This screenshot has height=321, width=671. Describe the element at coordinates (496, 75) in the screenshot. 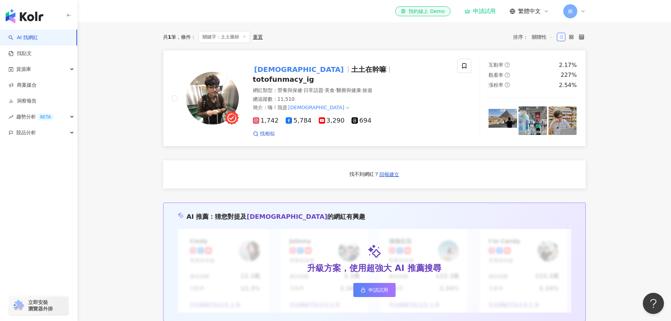

I see `span: 觀看率` at that location.